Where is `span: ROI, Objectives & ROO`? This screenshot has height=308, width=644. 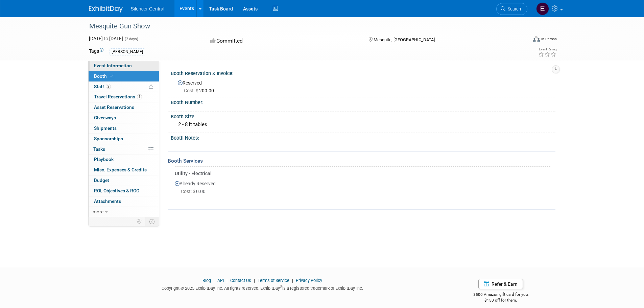 span: ROI, Objectives & ROO is located at coordinates (117, 191).